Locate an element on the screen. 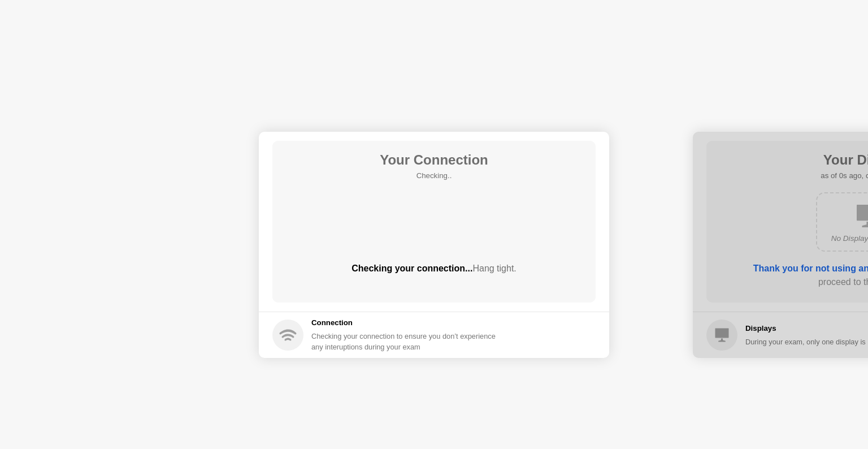 This screenshot has width=868, height=449. h5: Connection is located at coordinates (407, 323).